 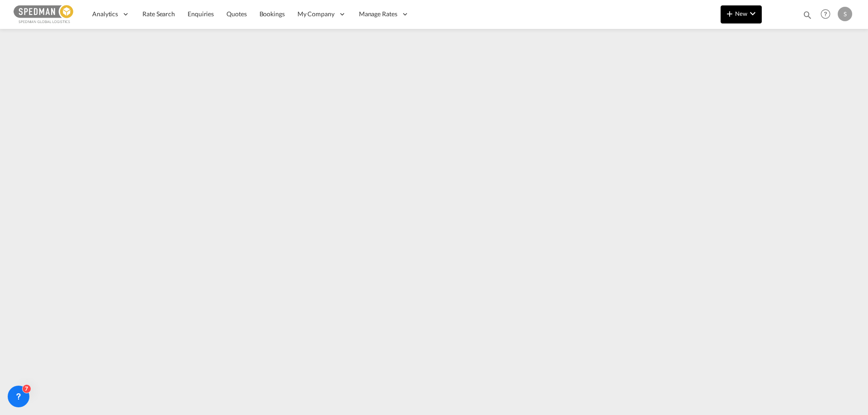 What do you see at coordinates (753, 14) in the screenshot?
I see `md-icon: icon-chevron-down` at bounding box center [753, 14].